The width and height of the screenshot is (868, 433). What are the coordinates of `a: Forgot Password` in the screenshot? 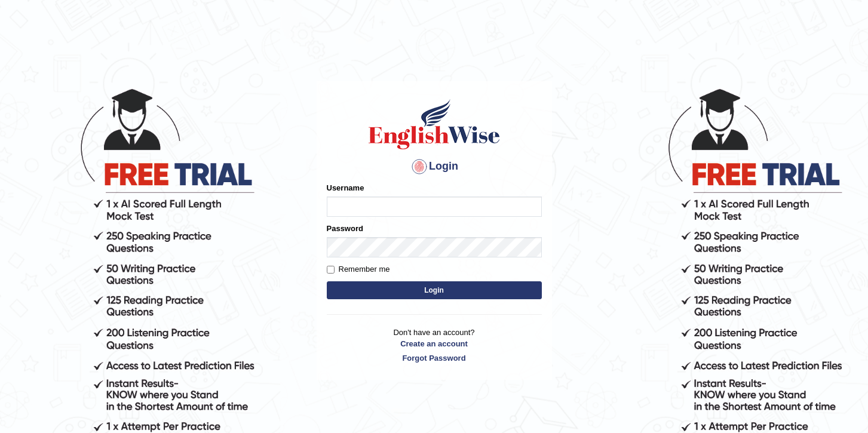 It's located at (435, 358).